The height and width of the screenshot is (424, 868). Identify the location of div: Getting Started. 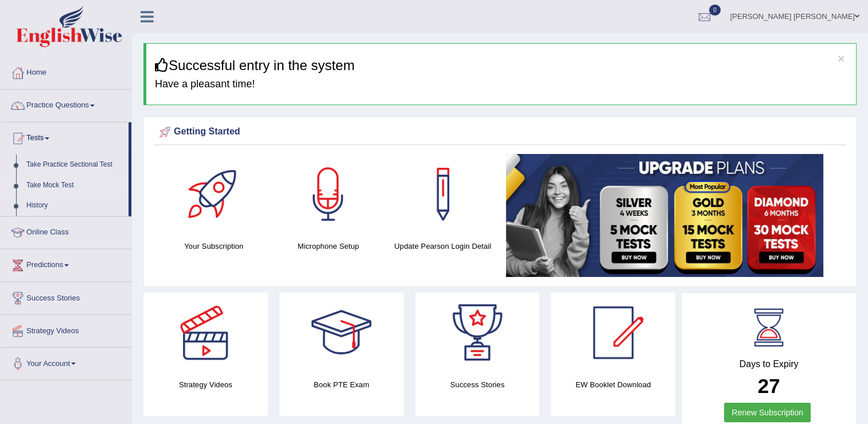
(500, 132).